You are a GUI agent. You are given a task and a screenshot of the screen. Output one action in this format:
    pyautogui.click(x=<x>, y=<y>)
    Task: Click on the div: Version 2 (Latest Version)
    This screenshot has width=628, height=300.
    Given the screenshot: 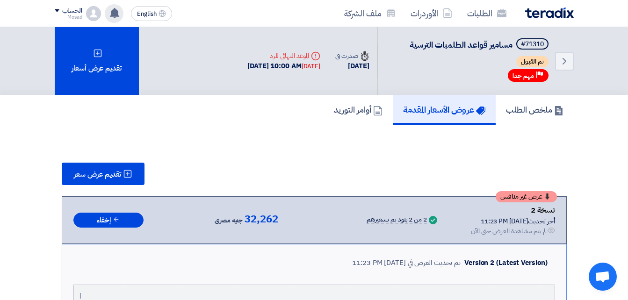 What is the action you would take?
    pyautogui.click(x=505, y=263)
    